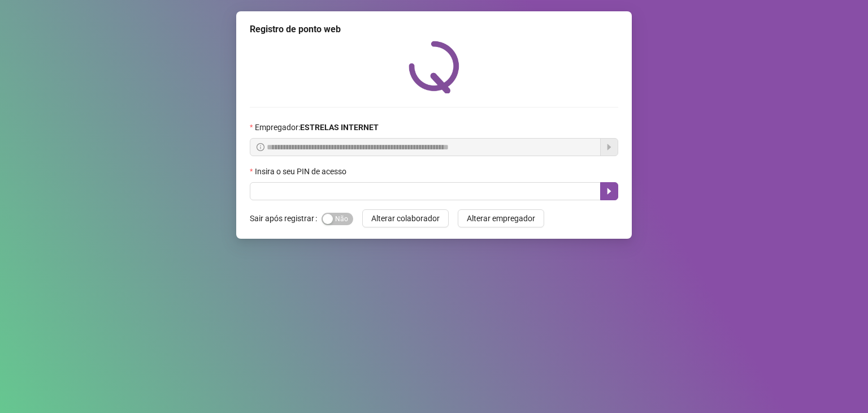 This screenshot has height=413, width=868. Describe the element at coordinates (285, 218) in the screenshot. I see `label: Sair após registrar` at that location.